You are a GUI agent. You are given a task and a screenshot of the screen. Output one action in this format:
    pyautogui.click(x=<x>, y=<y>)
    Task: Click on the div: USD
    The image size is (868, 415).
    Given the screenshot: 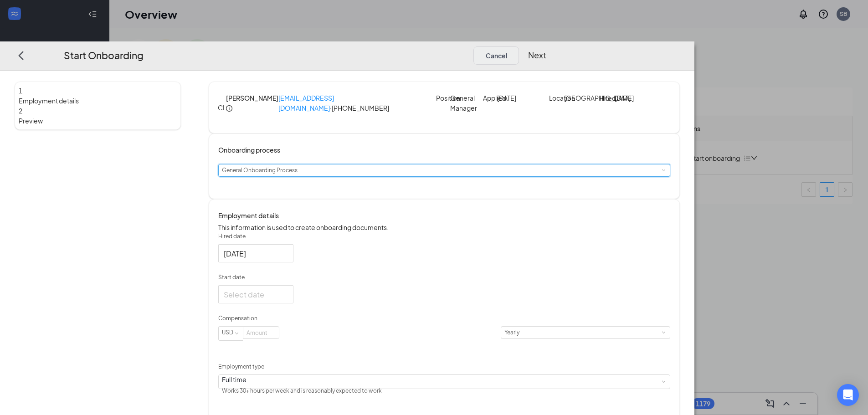 What is the action you would take?
    pyautogui.click(x=231, y=332)
    